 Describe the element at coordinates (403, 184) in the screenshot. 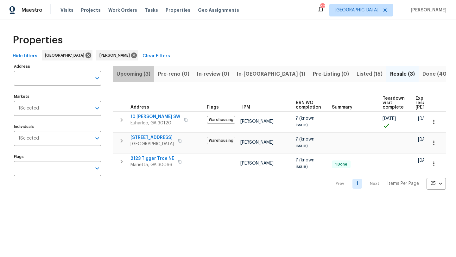

I see `p: Items Per Page` at that location.